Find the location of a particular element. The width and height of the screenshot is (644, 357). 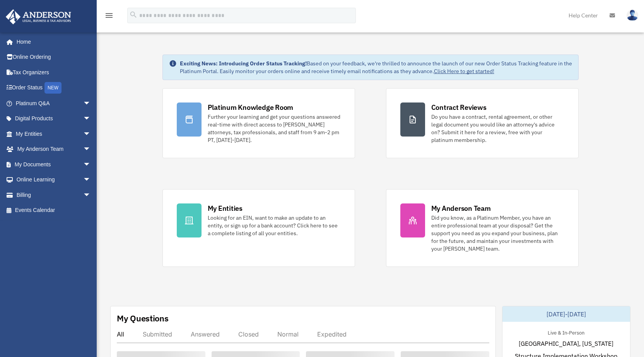

i: search is located at coordinates (134, 15).